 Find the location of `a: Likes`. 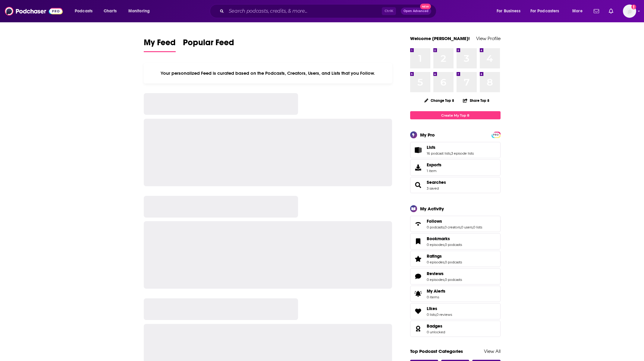

a: Likes is located at coordinates (440, 308).